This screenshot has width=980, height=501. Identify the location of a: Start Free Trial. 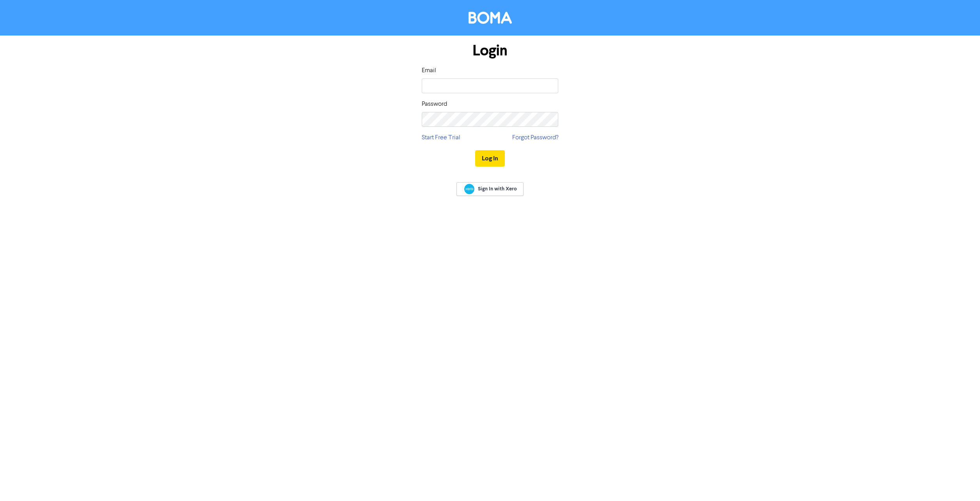
(441, 138).